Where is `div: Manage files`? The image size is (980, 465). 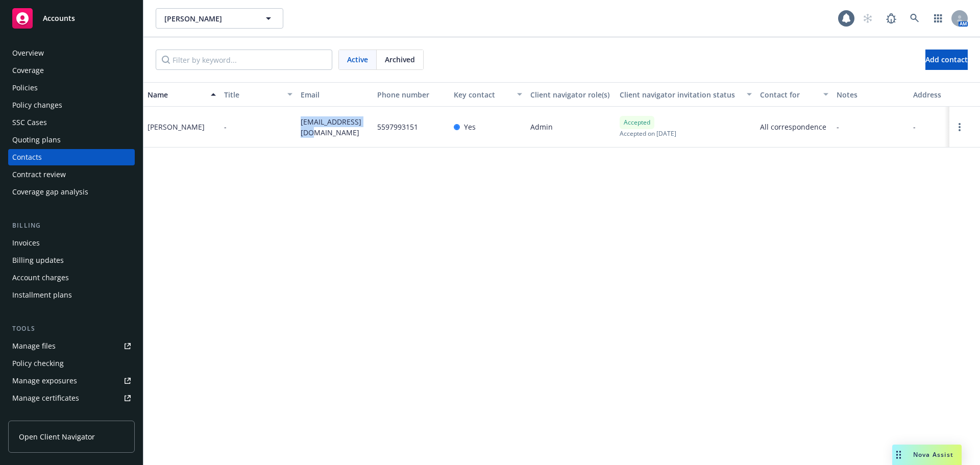
div: Manage files is located at coordinates (34, 346).